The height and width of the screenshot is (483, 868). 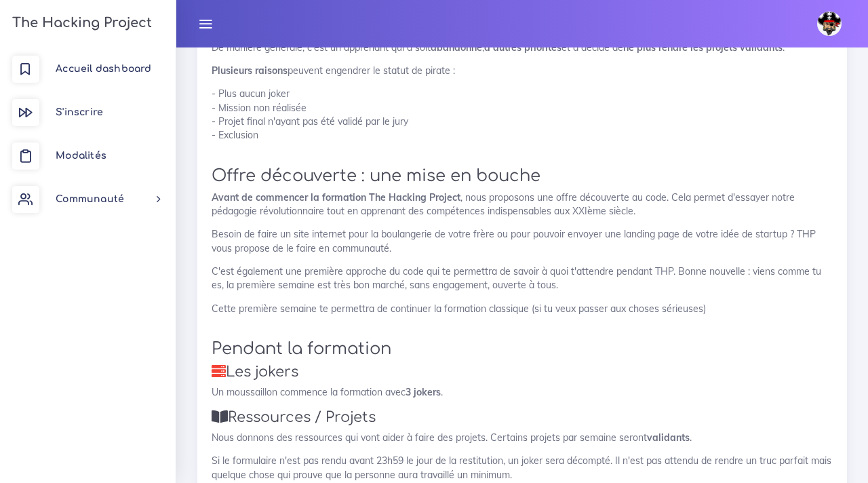 I want to click on span: Accueil dashboard, so click(x=103, y=68).